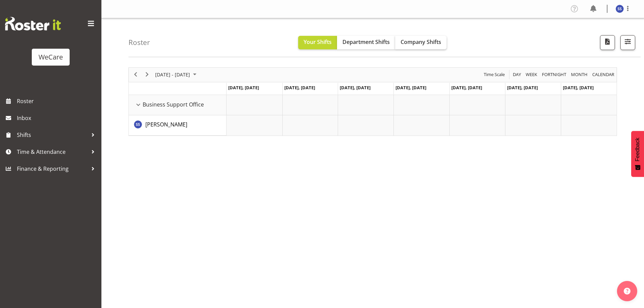  I want to click on button: Next, so click(147, 75).